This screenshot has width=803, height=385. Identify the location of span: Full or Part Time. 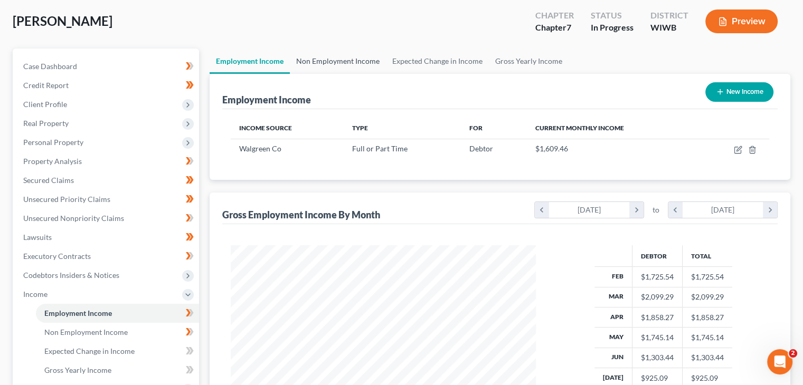
(380, 148).